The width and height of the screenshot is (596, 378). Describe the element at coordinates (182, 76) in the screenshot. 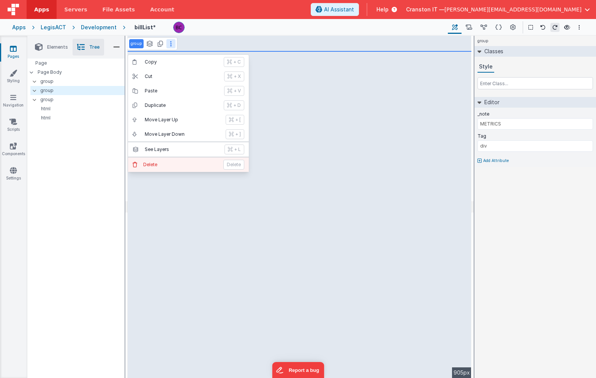

I see `p: Cut` at that location.